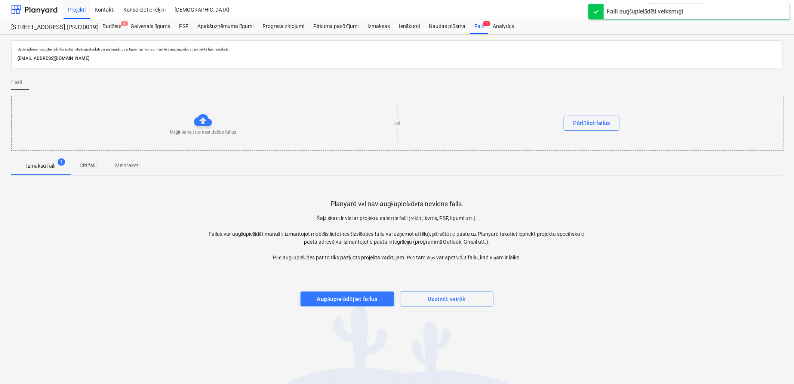 This screenshot has height=384, width=794. I want to click on a: Analytics, so click(503, 27).